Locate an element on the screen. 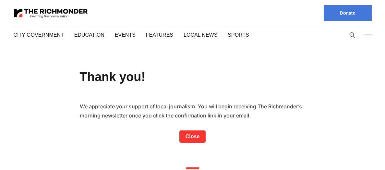 The width and height of the screenshot is (385, 170). p: We appreciate your support of local journalism. You will begin receiving The Richmonder’s morning... is located at coordinates (193, 111).